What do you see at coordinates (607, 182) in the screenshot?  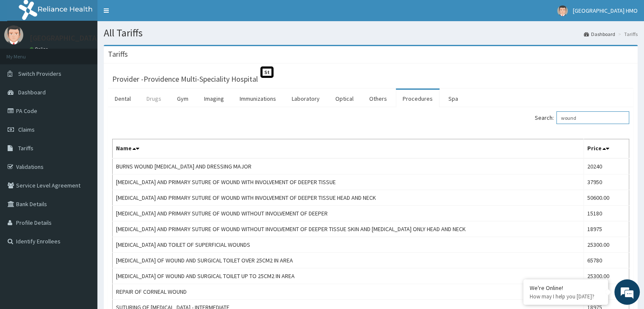 I see `td: 37950` at bounding box center [607, 182].